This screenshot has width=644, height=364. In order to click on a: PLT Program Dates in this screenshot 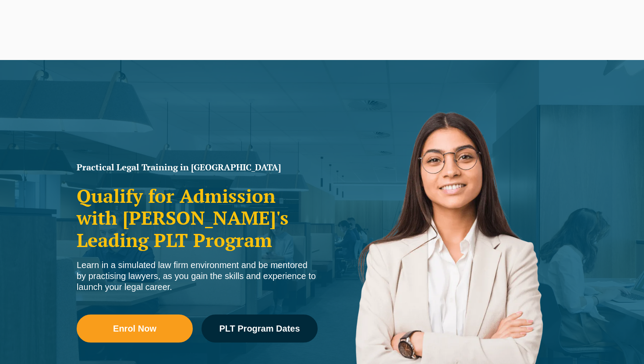, I will do `click(260, 328)`.